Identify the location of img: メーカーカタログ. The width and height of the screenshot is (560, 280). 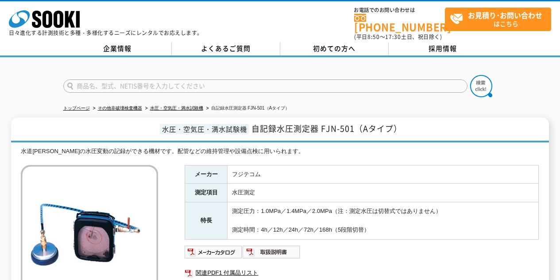
(214, 252).